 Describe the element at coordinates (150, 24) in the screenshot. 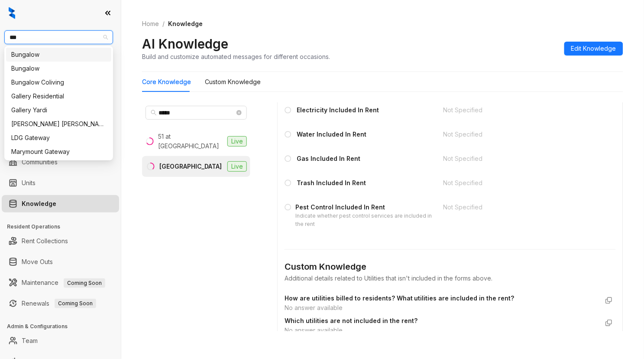

I see `a: Home` at that location.